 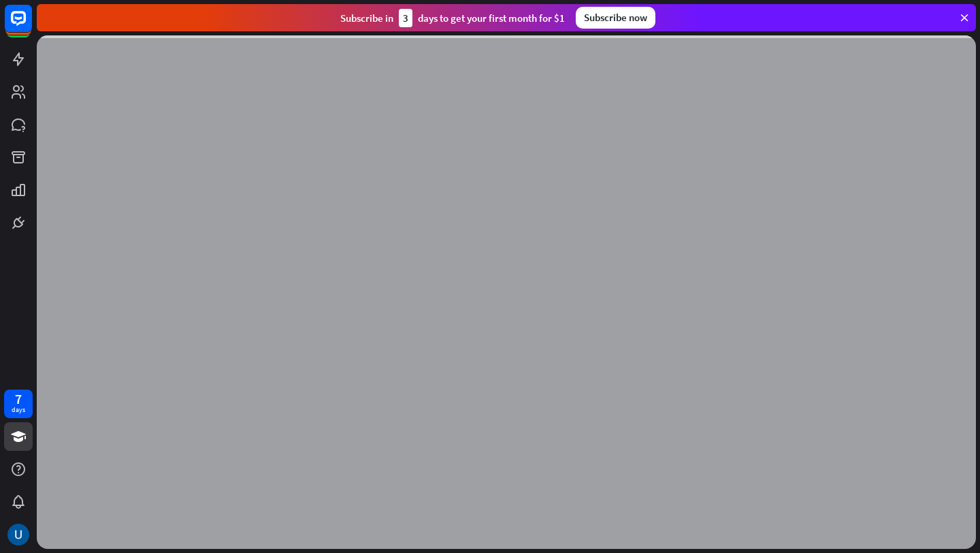 What do you see at coordinates (406, 18) in the screenshot?
I see `div: 3` at bounding box center [406, 18].